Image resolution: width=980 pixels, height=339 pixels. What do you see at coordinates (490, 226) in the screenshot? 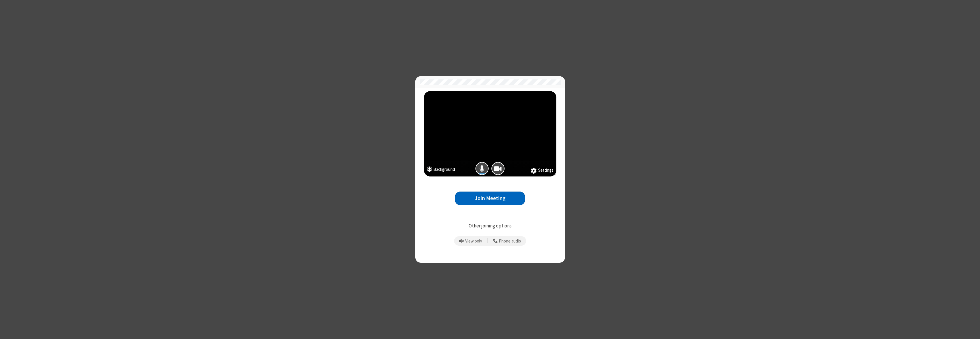
I see `p: Other joining options` at bounding box center [490, 226].